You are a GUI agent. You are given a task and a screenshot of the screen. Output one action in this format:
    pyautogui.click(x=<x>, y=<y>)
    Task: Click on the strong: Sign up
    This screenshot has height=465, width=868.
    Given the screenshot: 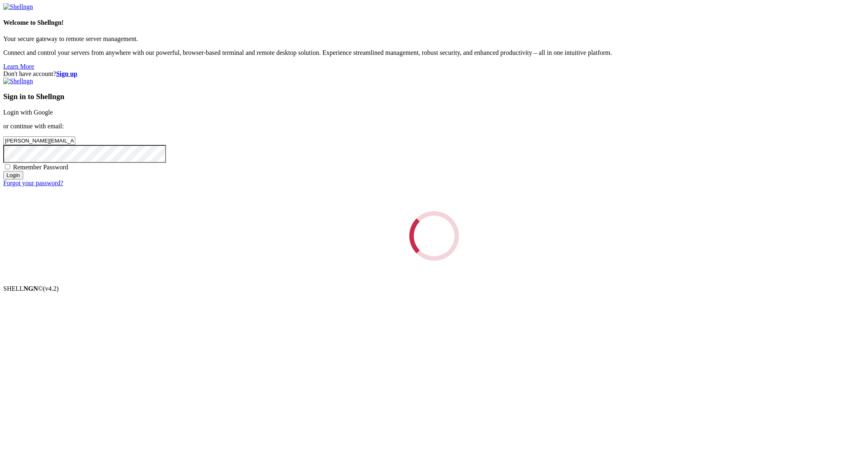 What is the action you would take?
    pyautogui.click(x=67, y=74)
    